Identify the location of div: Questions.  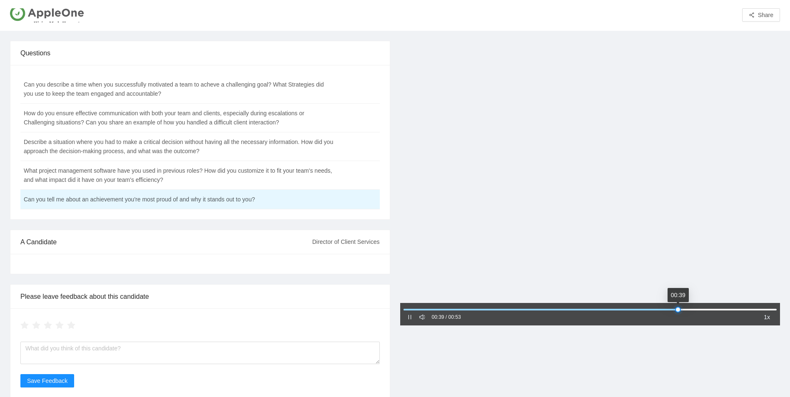
(200, 53).